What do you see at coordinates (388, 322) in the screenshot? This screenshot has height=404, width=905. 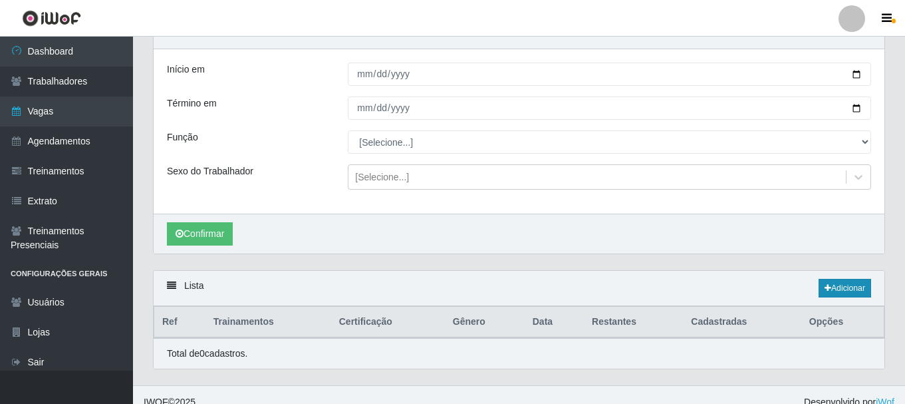 I see `th: Certificação` at bounding box center [388, 322].